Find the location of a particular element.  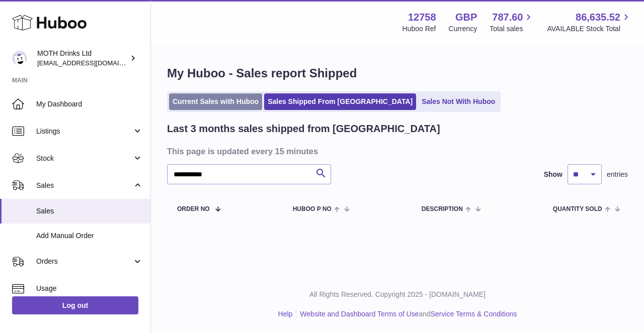

span: Total sales is located at coordinates (512, 29).